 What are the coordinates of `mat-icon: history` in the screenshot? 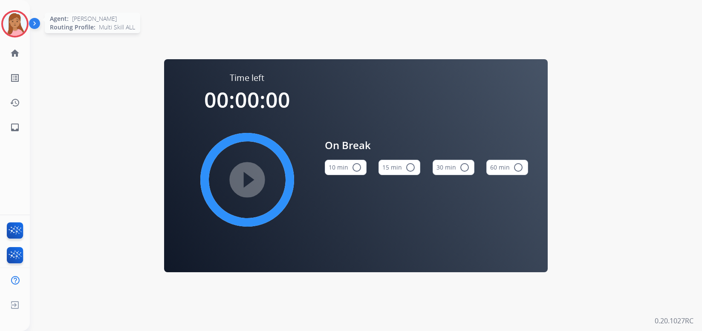 It's located at (15, 103).